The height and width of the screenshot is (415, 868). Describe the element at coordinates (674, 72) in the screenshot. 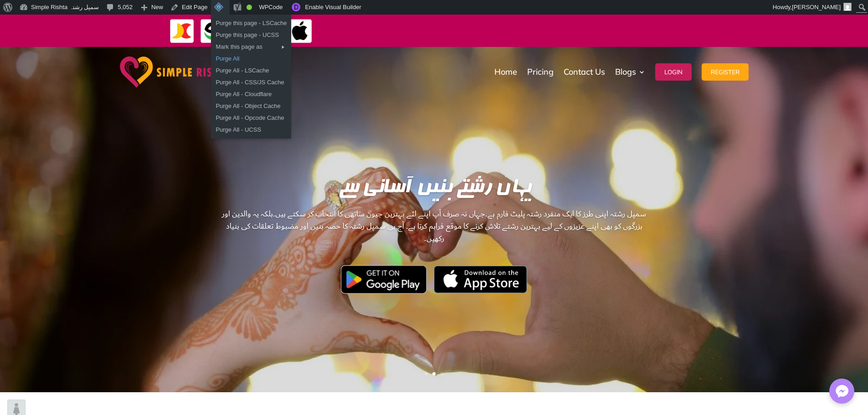

I see `a: Login` at that location.